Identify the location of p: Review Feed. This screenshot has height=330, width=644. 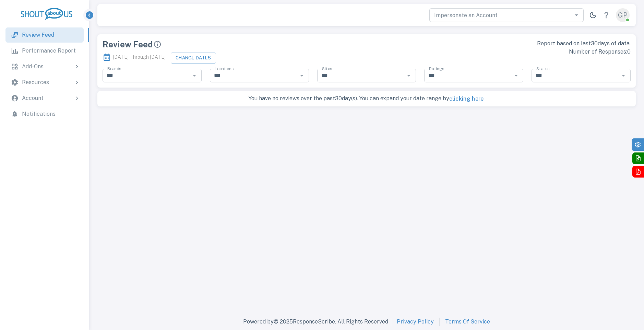
(38, 35).